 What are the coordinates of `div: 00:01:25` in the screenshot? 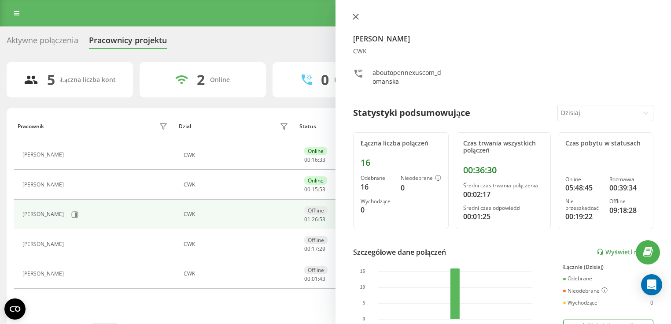 It's located at (503, 216).